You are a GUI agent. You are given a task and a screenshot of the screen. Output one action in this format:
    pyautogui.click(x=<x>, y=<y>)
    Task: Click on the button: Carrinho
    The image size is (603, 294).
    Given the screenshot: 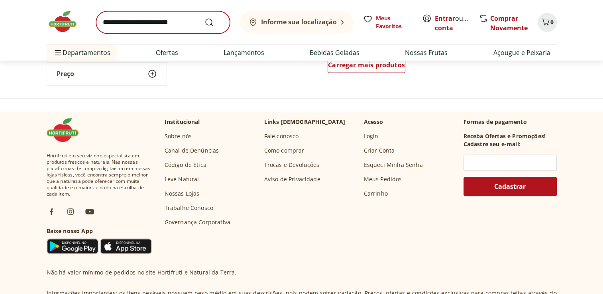 What is the action you would take?
    pyautogui.click(x=547, y=22)
    